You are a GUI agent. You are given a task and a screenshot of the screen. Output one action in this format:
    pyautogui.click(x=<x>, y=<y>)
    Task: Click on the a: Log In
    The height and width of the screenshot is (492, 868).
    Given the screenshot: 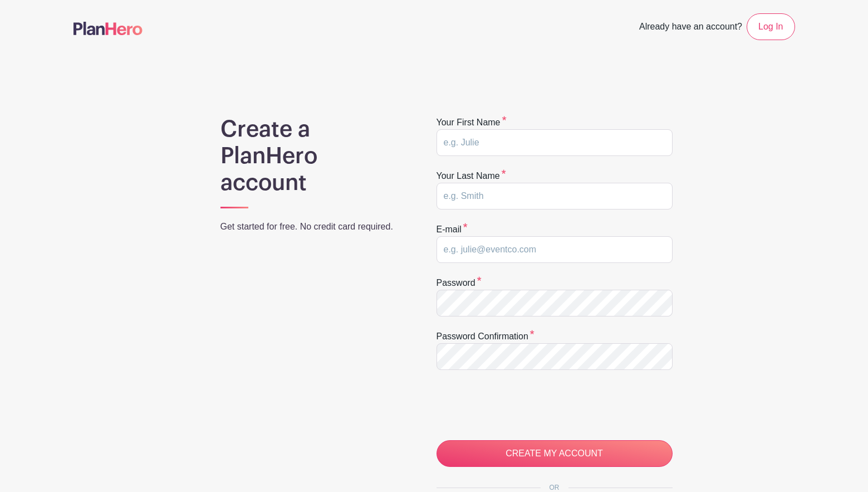 What is the action you would take?
    pyautogui.click(x=770, y=27)
    